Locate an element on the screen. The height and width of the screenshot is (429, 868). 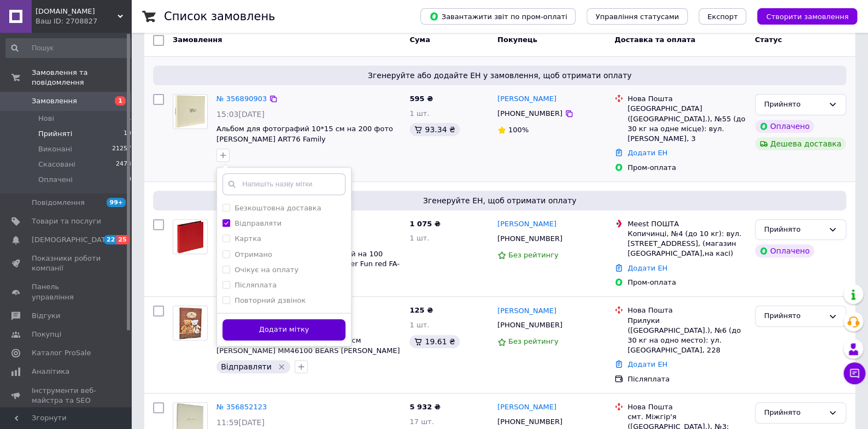
label: Очікує на оплату is located at coordinates (266, 269).